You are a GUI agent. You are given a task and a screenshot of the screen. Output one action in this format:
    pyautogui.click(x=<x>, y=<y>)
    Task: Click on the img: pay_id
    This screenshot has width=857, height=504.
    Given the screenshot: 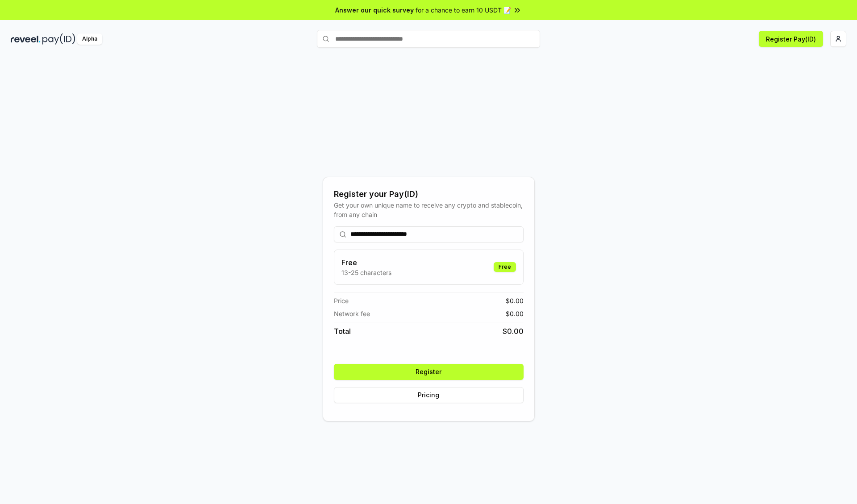 What is the action you would take?
    pyautogui.click(x=59, y=38)
    